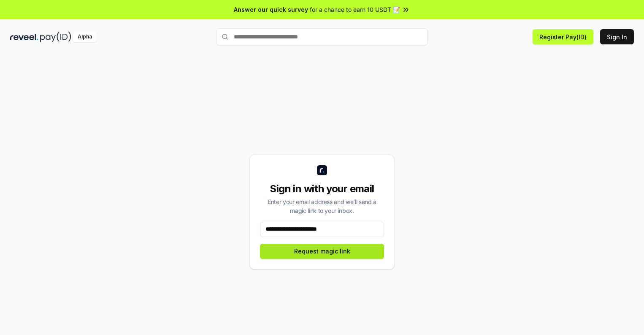 This screenshot has height=335, width=644. Describe the element at coordinates (322, 206) in the screenshot. I see `div: Enter your email address and we’ll send a magic link to your inbox.` at that location.